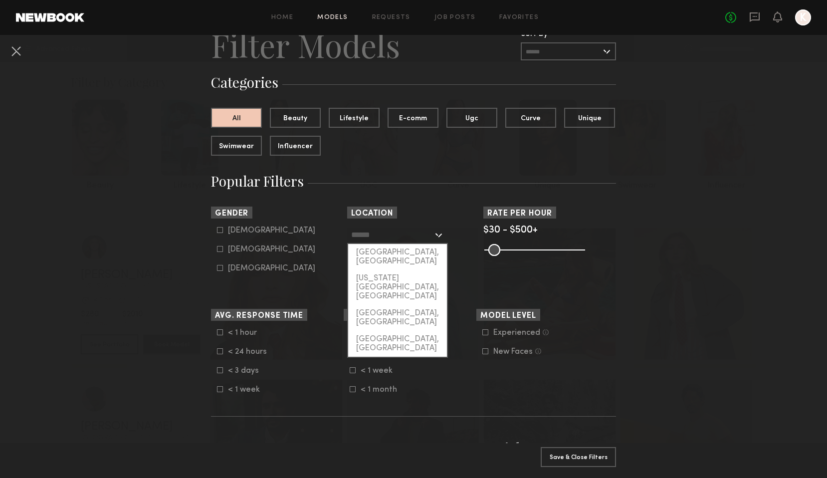  What do you see at coordinates (247, 370) in the screenshot?
I see `div: < 3 days` at bounding box center [247, 370].